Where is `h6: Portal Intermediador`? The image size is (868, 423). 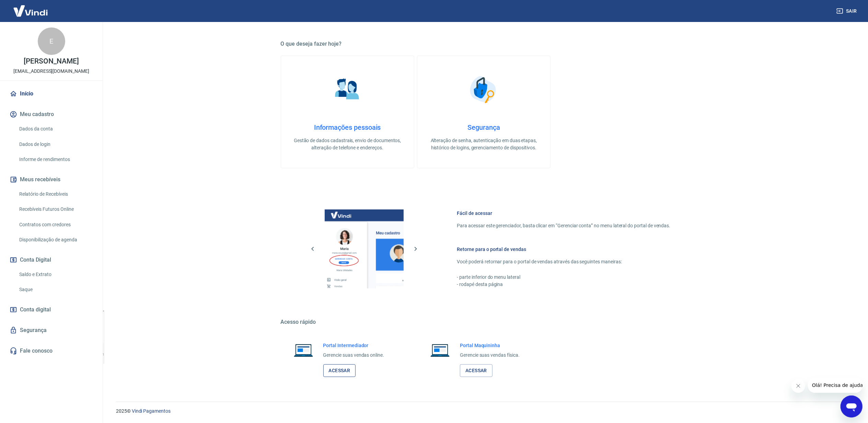 h6: Portal Intermediador is located at coordinates (354, 345).